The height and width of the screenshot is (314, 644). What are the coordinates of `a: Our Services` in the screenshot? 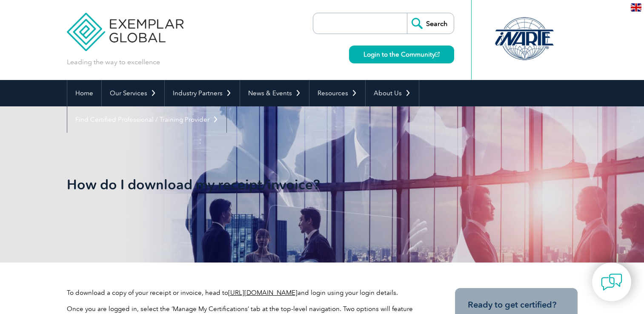 It's located at (133, 93).